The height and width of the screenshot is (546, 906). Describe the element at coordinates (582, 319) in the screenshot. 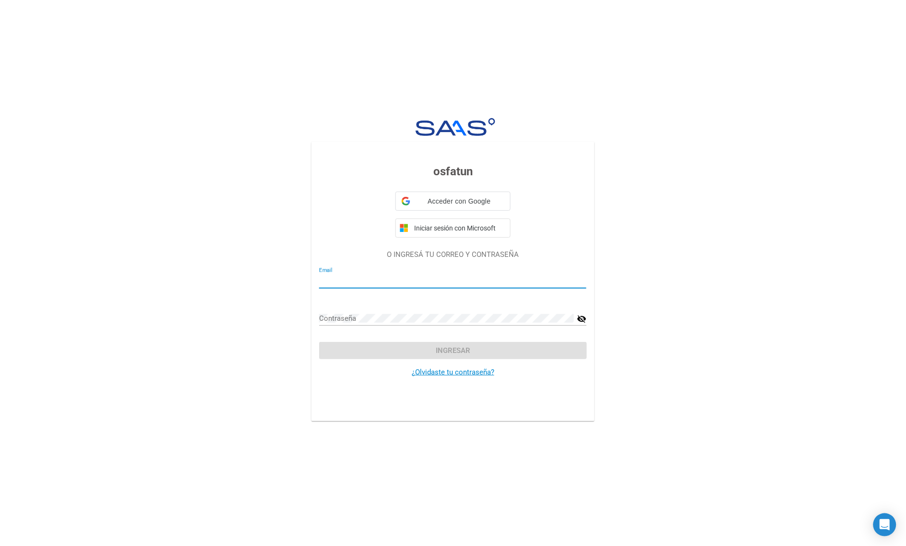

I see `mat-icon: visibility_off` at that location.